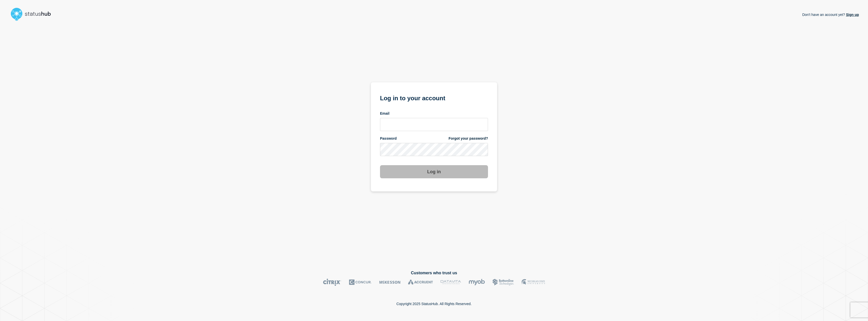  I want to click on p: Don't have an account yet?, so click(830, 15).